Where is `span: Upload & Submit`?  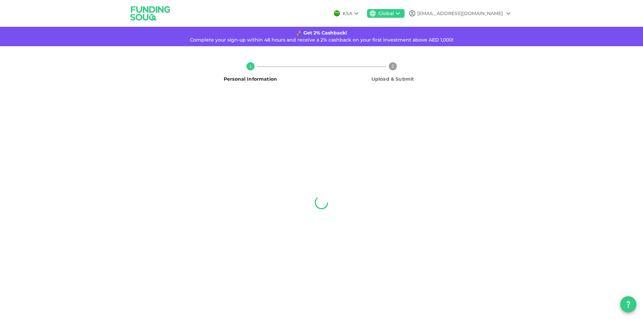 span: Upload & Submit is located at coordinates (393, 79).